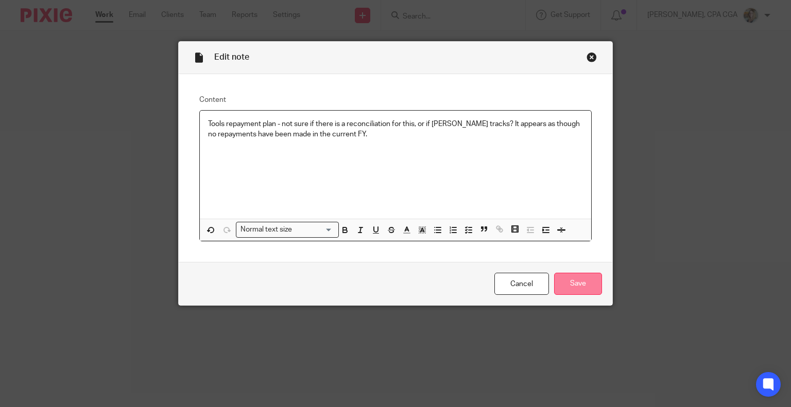 The height and width of the screenshot is (407, 791). What do you see at coordinates (314, 230) in the screenshot?
I see `input: Search for option` at bounding box center [314, 230].